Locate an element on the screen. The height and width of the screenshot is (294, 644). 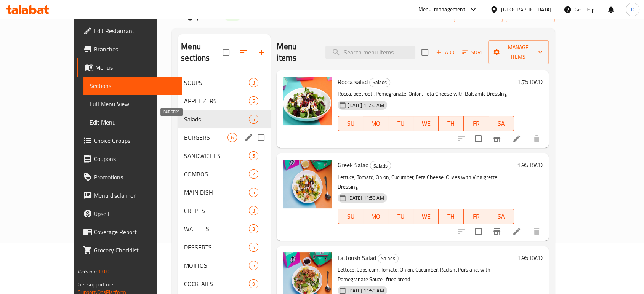
div: WAFFLES3 is located at coordinates (224, 229).